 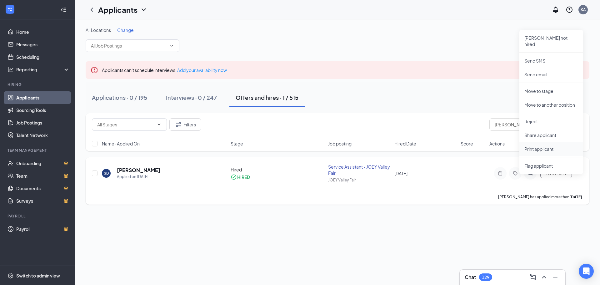 What do you see at coordinates (43, 201) in the screenshot?
I see `a: SurveysCrown` at bounding box center [43, 201].